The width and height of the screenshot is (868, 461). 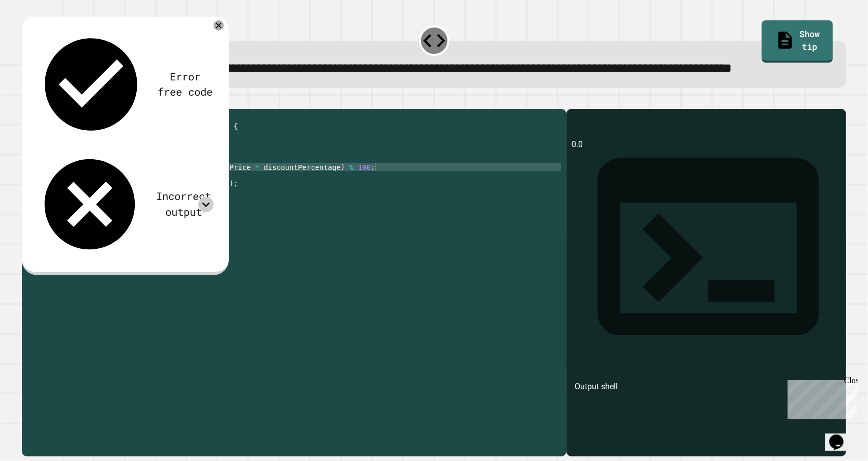 I want to click on div: 0.0, so click(x=706, y=297).